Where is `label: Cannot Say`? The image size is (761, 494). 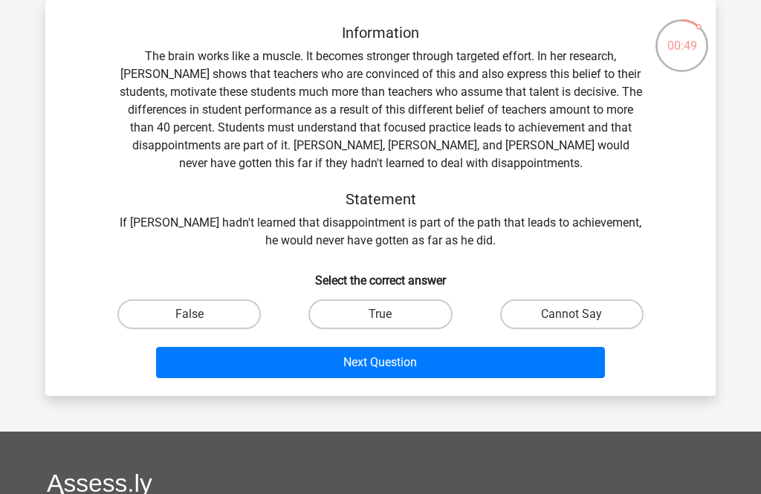
label: Cannot Say is located at coordinates (571, 314).